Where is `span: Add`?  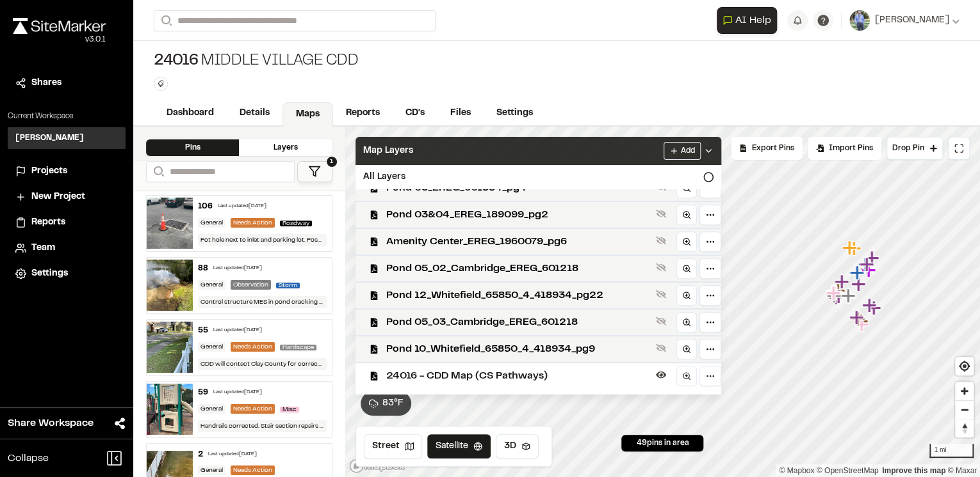 span: Add is located at coordinates (688, 151).